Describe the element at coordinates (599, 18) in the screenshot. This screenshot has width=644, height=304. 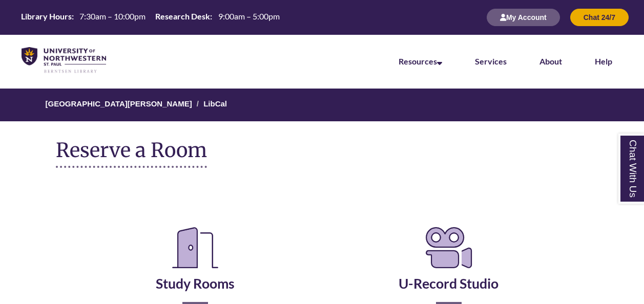
I see `button: Chat 24/7` at that location.